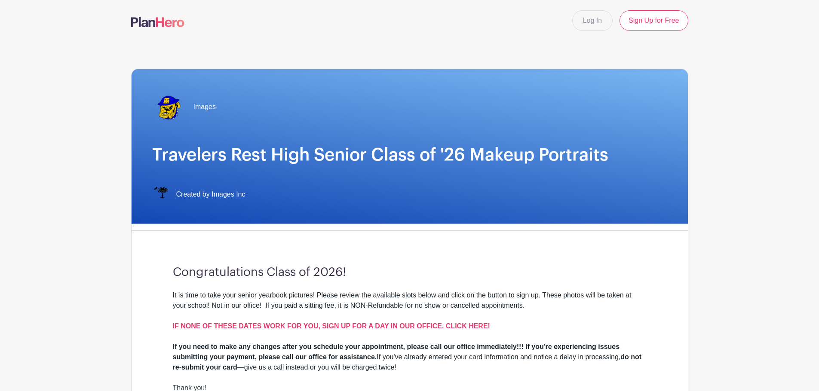 This screenshot has height=391, width=819. Describe the element at coordinates (211, 195) in the screenshot. I see `span: Created by Images Inc` at that location.